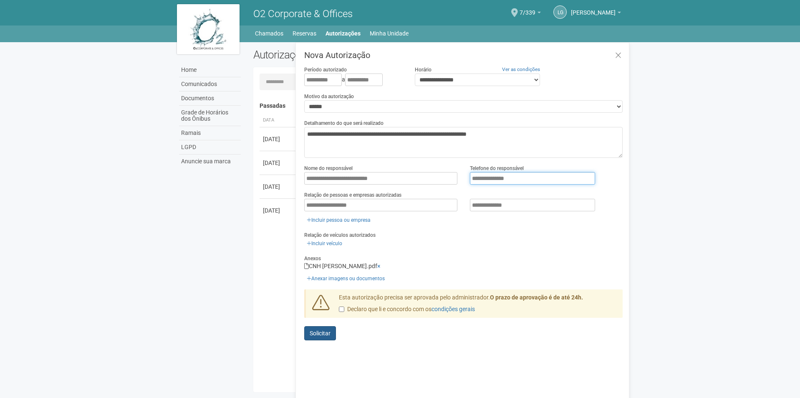  Describe the element at coordinates (210, 116) in the screenshot. I see `a: Grade de Horários dos Ônibus` at that location.